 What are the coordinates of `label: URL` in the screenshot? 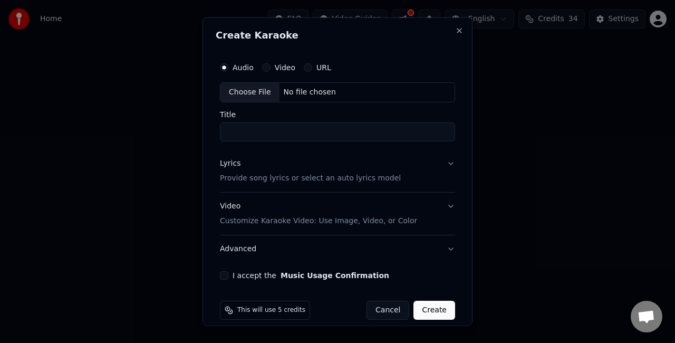 It's located at (324, 68).